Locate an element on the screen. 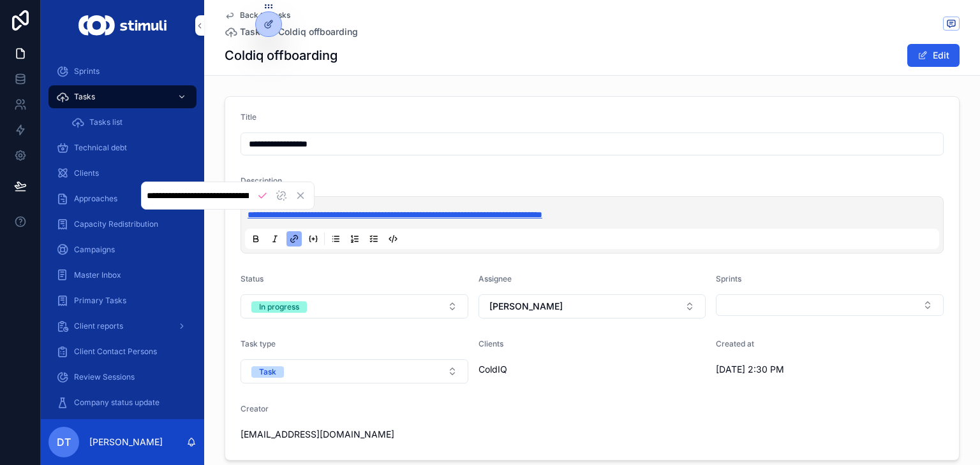 The image size is (980, 465). button: Save link is located at coordinates (262, 196).